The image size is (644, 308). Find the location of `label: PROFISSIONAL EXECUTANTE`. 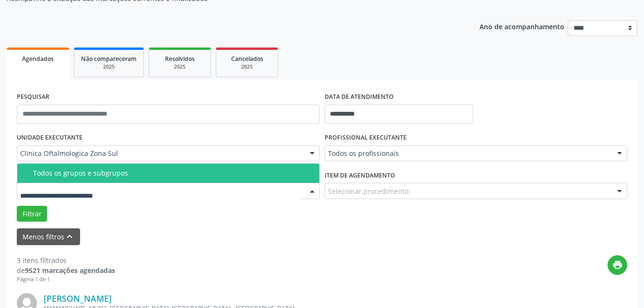

label: PROFISSIONAL EXECUTANTE is located at coordinates (365, 138).